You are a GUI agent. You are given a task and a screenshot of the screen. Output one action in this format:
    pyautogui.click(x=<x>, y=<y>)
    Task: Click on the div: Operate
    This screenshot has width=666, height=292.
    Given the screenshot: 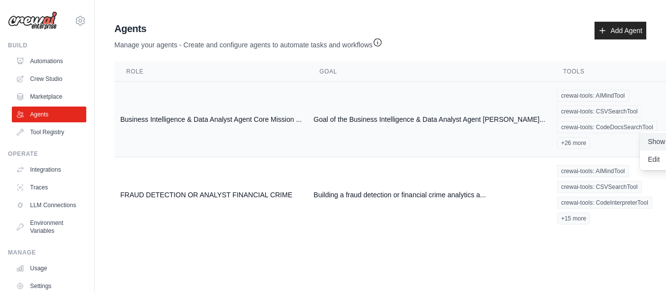 What is the action you would take?
    pyautogui.click(x=47, y=154)
    